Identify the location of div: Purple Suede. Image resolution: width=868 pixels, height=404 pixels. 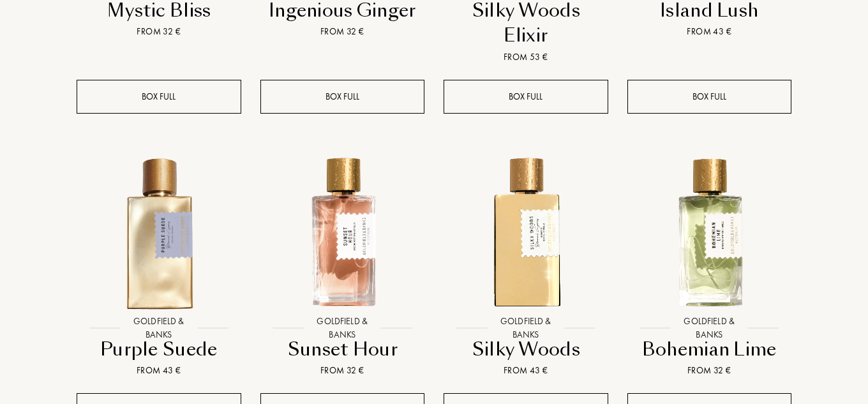
(159, 349).